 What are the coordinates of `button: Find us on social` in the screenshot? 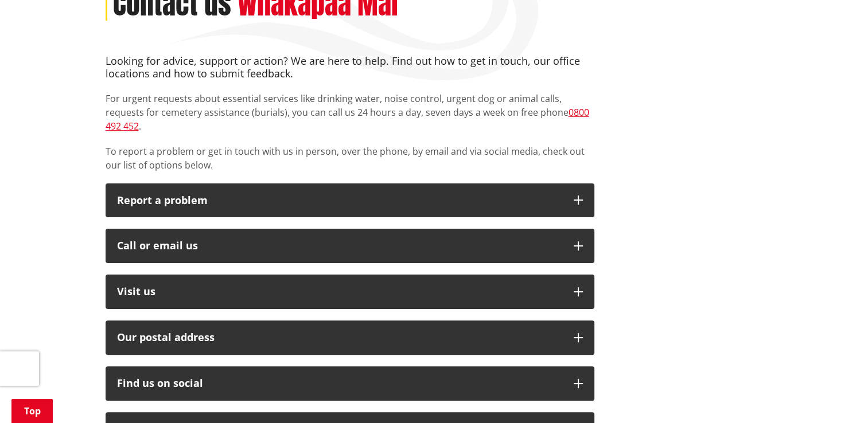 It's located at (350, 384).